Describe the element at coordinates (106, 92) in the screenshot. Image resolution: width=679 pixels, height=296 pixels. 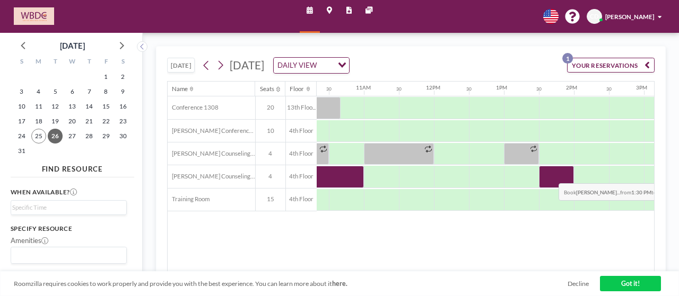
I see `span: Friday, August 8, 2025` at that location.